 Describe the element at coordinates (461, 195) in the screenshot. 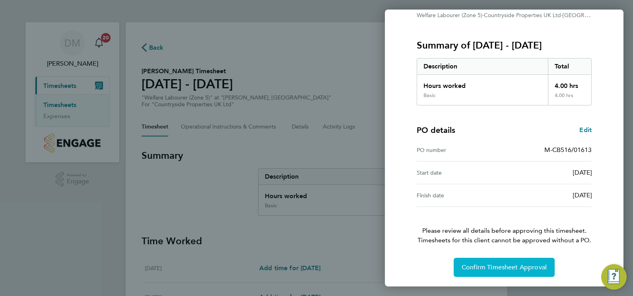

I see `div: Finish date` at that location.